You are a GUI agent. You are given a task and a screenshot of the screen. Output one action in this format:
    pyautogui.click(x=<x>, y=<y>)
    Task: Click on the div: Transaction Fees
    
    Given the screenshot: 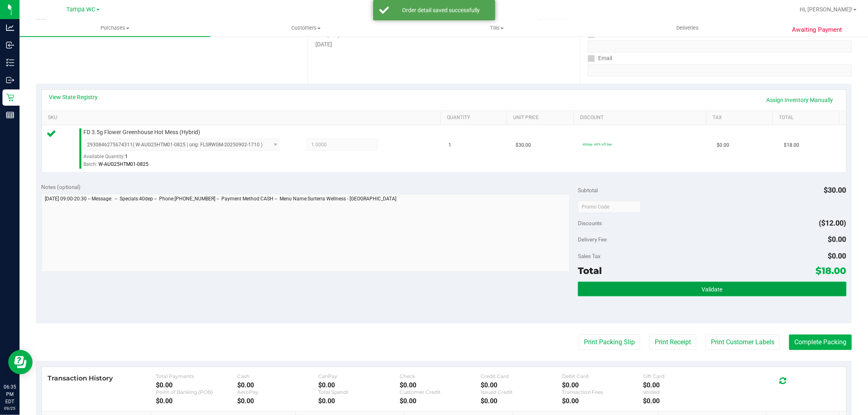 What is the action you would take?
    pyautogui.click(x=602, y=392)
    